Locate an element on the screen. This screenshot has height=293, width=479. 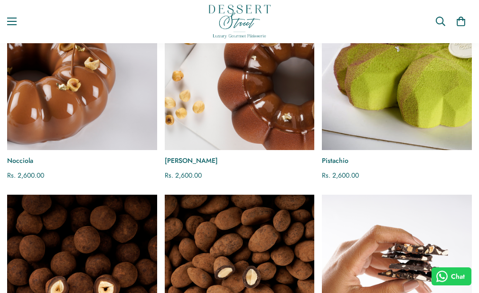
a: 0 is located at coordinates (461, 21).